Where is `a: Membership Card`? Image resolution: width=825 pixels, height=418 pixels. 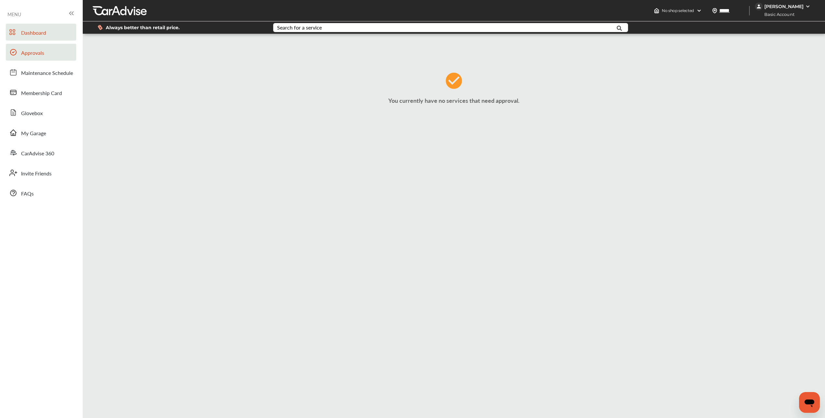
a: Membership Card is located at coordinates (41, 92).